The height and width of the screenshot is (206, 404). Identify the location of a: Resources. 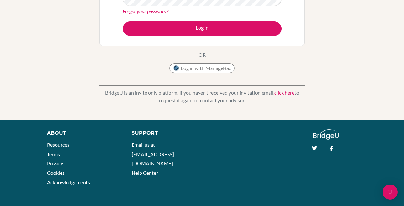
(58, 144).